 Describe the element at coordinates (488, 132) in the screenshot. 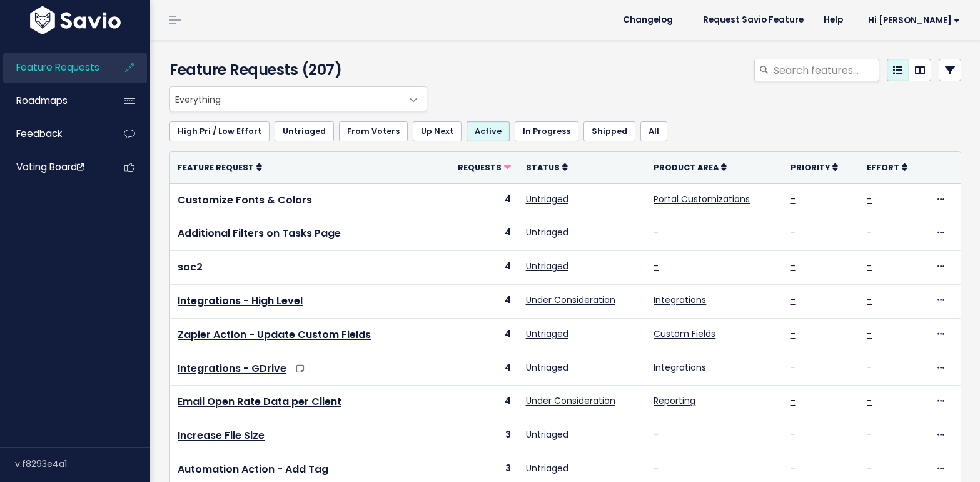

I see `a: Active` at that location.